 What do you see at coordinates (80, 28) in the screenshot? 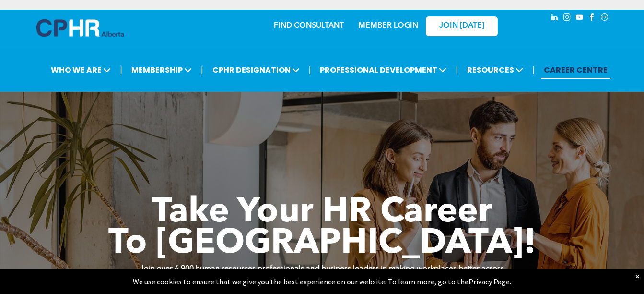
I see `img: A blue and white logo for cp alberta` at bounding box center [80, 28].